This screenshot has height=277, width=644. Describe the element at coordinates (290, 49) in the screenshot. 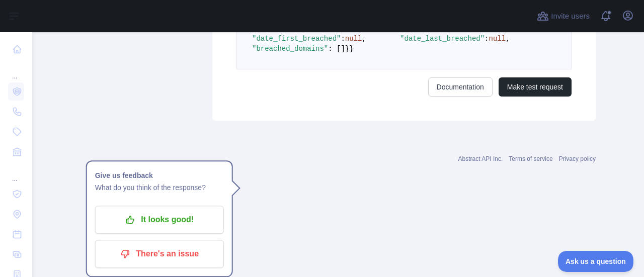

I see `span: "breached_domains"` at that location.